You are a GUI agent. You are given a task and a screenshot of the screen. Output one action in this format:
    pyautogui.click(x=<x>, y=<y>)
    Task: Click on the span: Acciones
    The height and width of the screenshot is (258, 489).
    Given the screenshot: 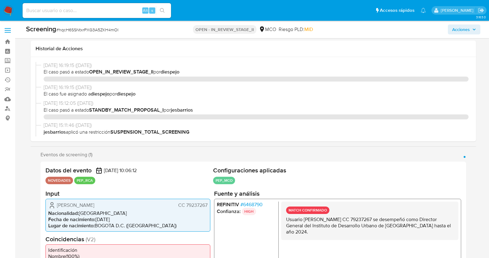 What is the action you would take?
    pyautogui.click(x=461, y=29)
    